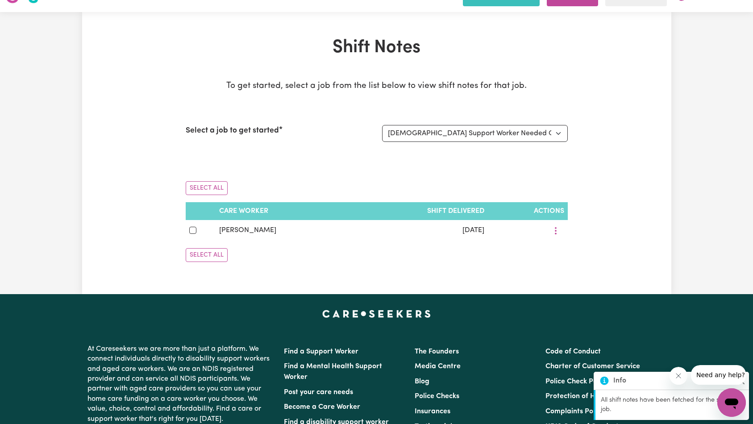  I want to click on p: To get started, select a job from the list below to view shift notes for that job., so click(377, 86).